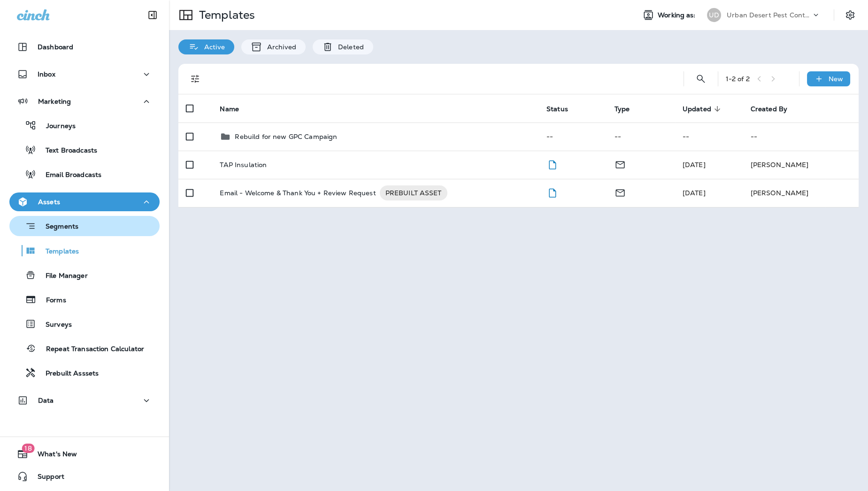 This screenshot has height=491, width=868. I want to click on p: Prebuilt Asssets, so click(67, 373).